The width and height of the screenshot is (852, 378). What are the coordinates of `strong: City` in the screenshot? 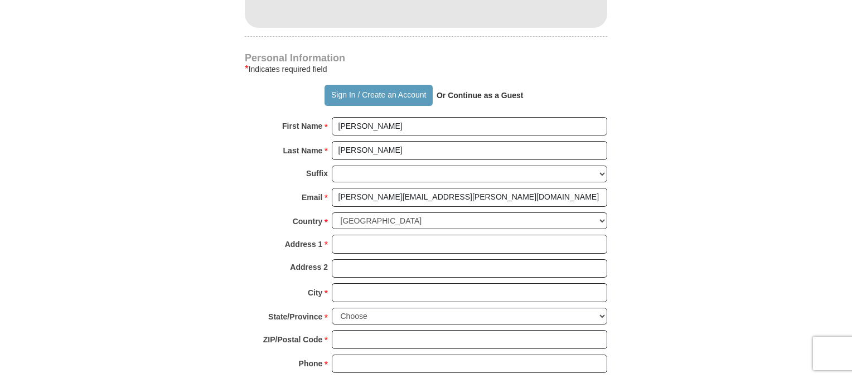 It's located at (315, 293).